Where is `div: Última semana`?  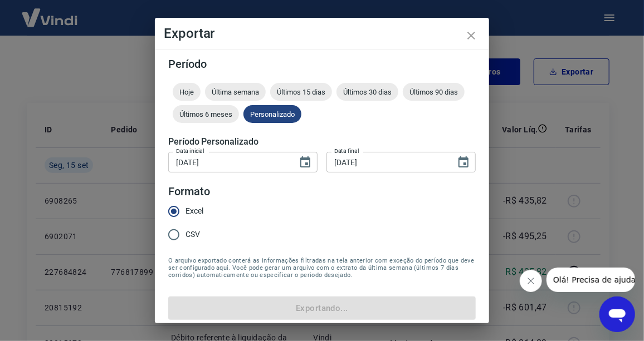 div: Última semana is located at coordinates (235, 92).